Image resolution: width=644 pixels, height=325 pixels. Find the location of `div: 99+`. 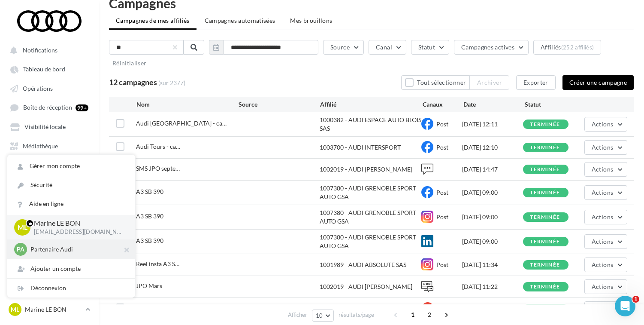

div: 99+ is located at coordinates (82, 108).